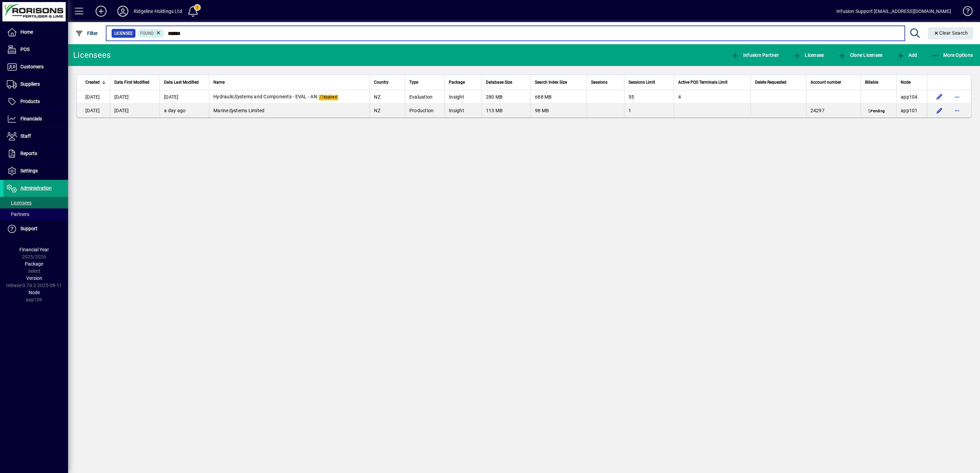 This screenshot has height=473, width=980. I want to click on a: POS, so click(35, 50).